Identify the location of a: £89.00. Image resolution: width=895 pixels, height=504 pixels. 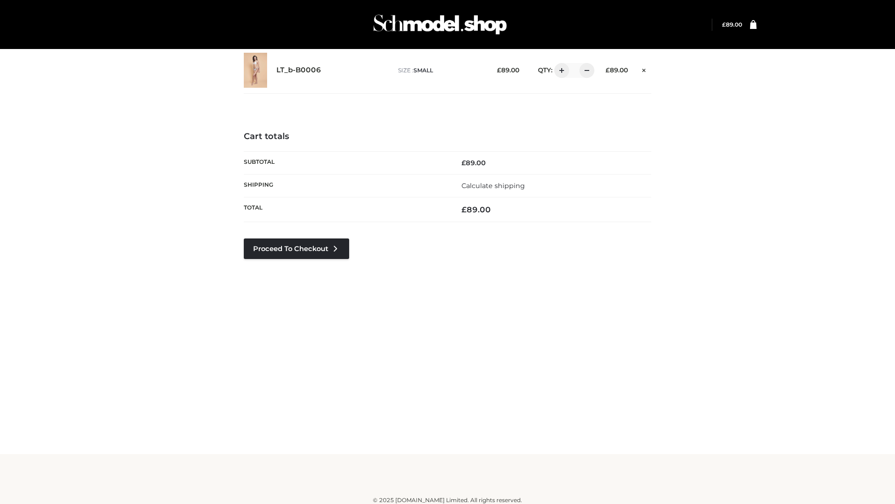
(732, 24).